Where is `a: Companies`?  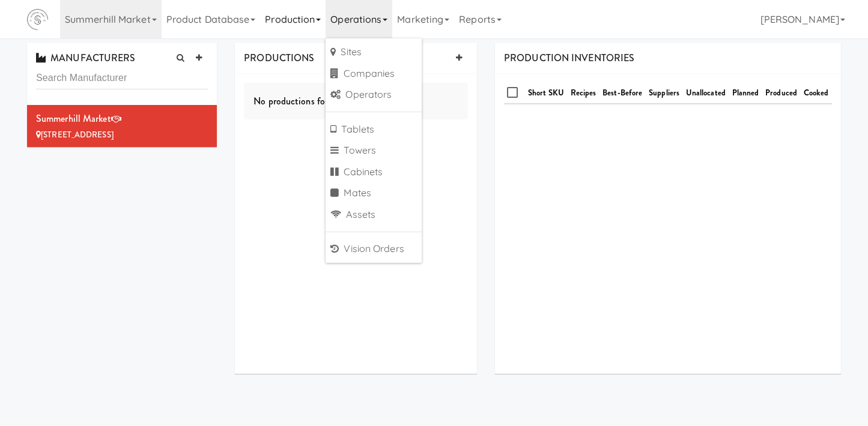 a: Companies is located at coordinates (374, 74).